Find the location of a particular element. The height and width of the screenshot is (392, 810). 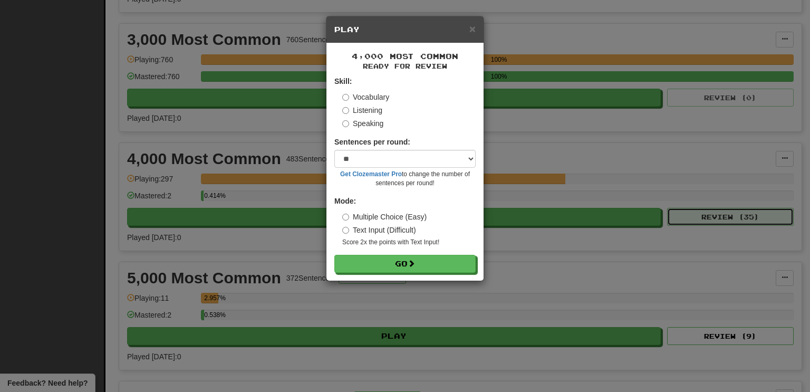

span: 4,000 Most Common is located at coordinates (405, 56).